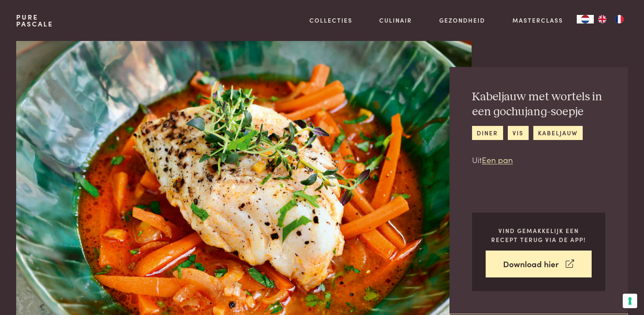 This screenshot has width=644, height=315. I want to click on p: Uit, so click(539, 159).